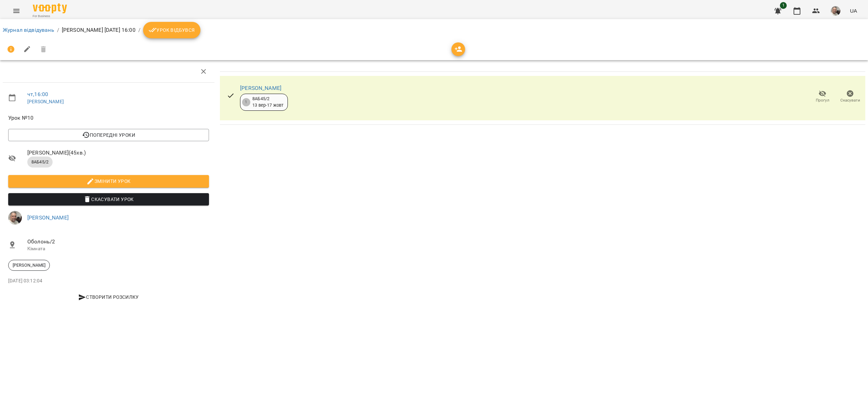  What do you see at coordinates (853, 10) in the screenshot?
I see `button: UA` at bounding box center [853, 10].